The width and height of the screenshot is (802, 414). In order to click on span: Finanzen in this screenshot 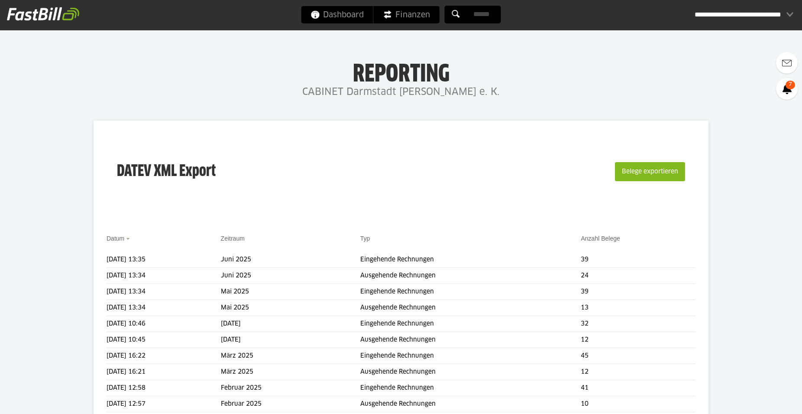, I will do `click(407, 15)`.